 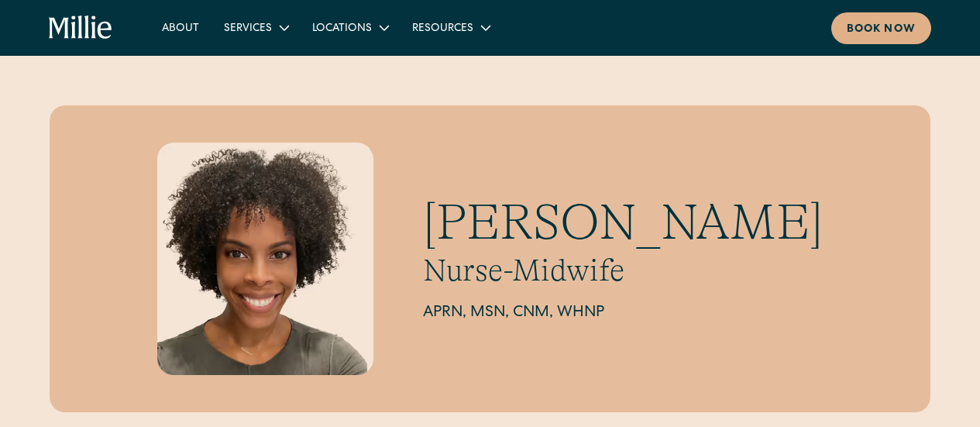 What do you see at coordinates (623, 271) in the screenshot?
I see `h2: Nurse-Midwife` at bounding box center [623, 271].